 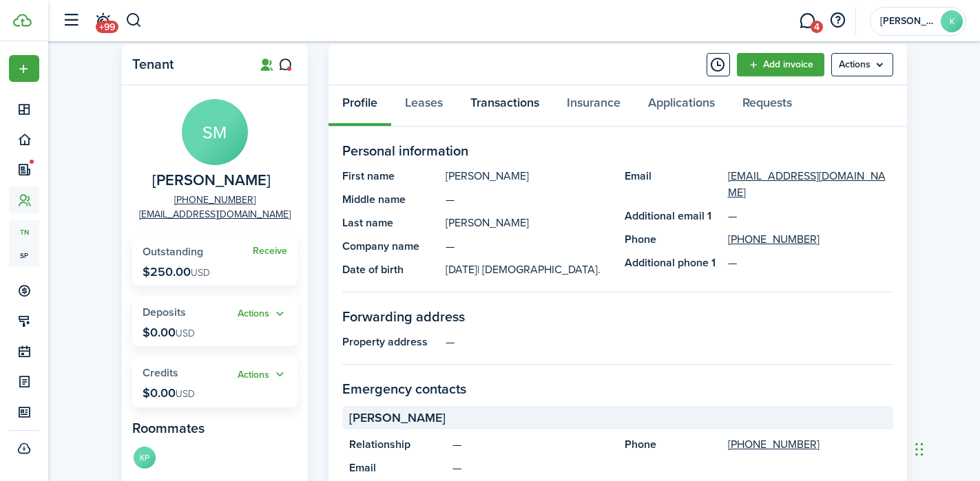 What do you see at coordinates (673, 216) in the screenshot?
I see `panel-main-title: Additional email 1` at bounding box center [673, 216].